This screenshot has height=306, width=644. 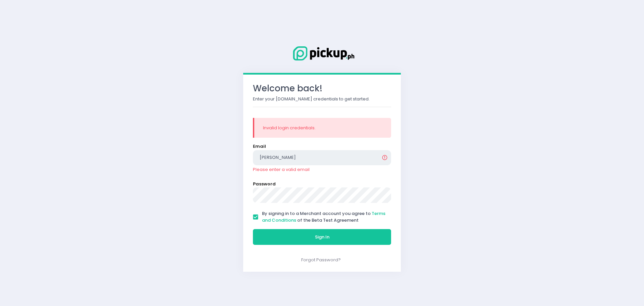 I want to click on span: Sign In, so click(x=322, y=237).